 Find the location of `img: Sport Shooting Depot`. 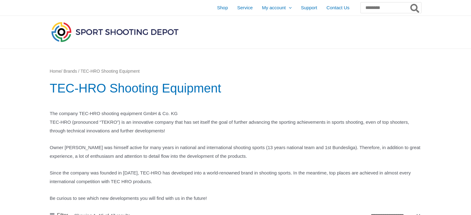

img: Sport Shooting Depot is located at coordinates (115, 32).